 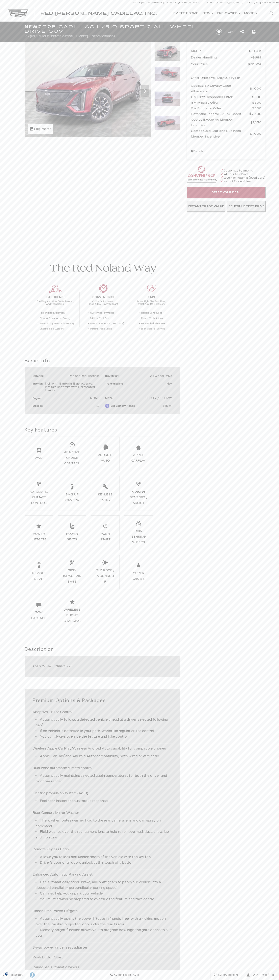 I want to click on div: Next, so click(x=146, y=91).